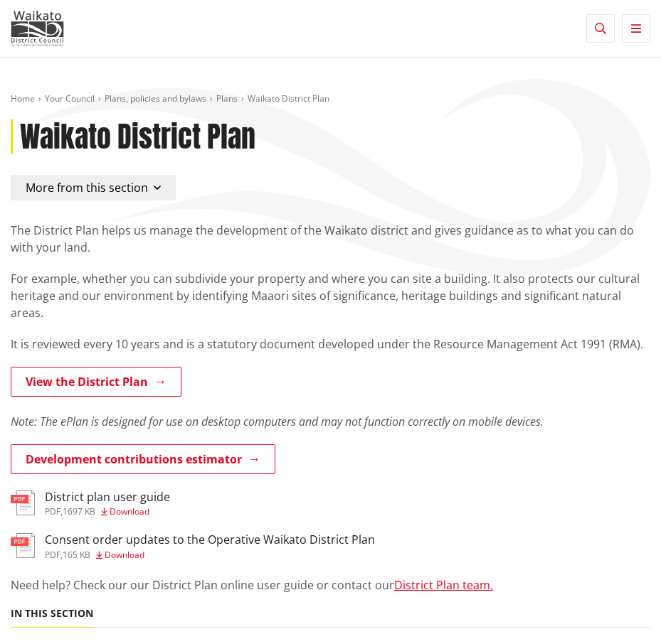 The width and height of the screenshot is (661, 644). I want to click on span: 165 KB, so click(76, 555).